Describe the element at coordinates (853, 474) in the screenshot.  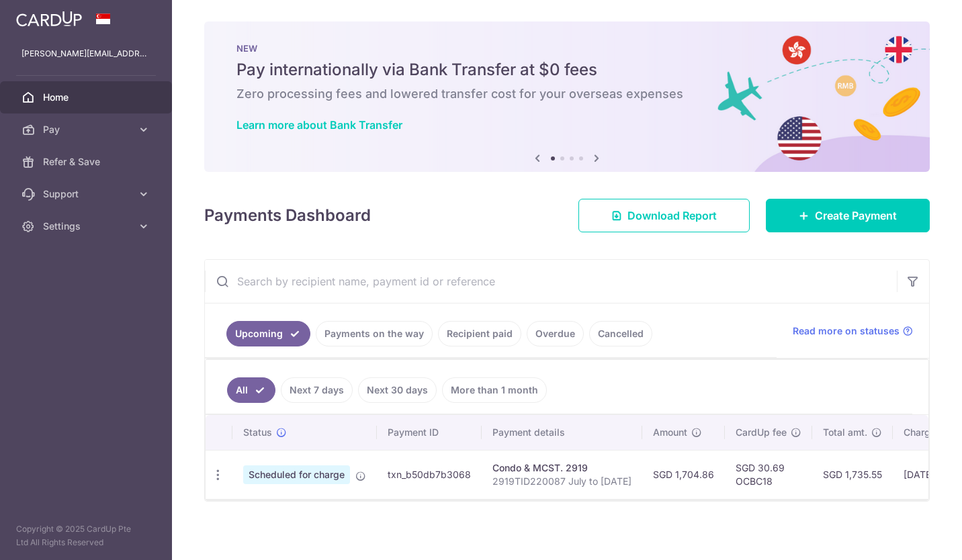
I see `td: SGD 1,735.55` at that location.